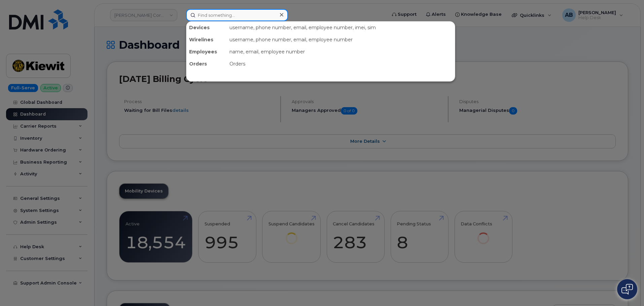 The image size is (644, 306). I want to click on div: Wirelines, so click(206, 40).